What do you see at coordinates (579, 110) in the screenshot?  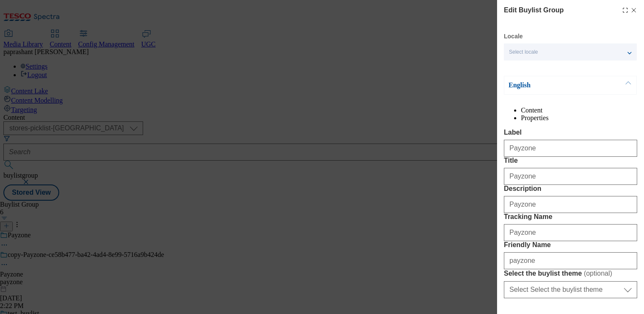 I see `li: Content` at bounding box center [579, 110].